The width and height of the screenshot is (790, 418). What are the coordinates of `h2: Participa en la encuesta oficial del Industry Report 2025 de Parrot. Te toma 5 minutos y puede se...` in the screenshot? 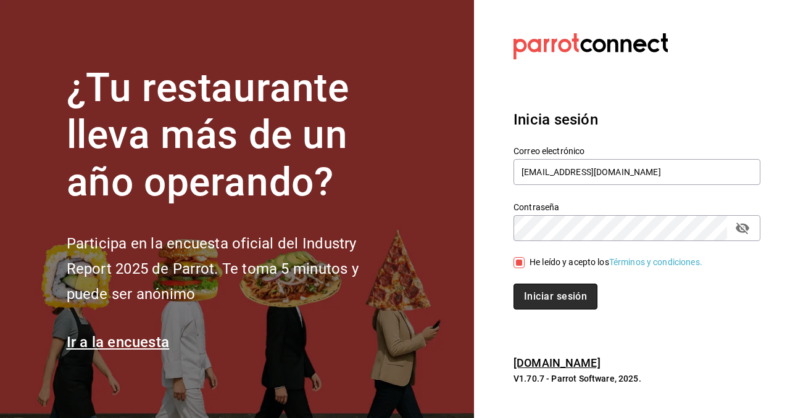 It's located at (233, 269).